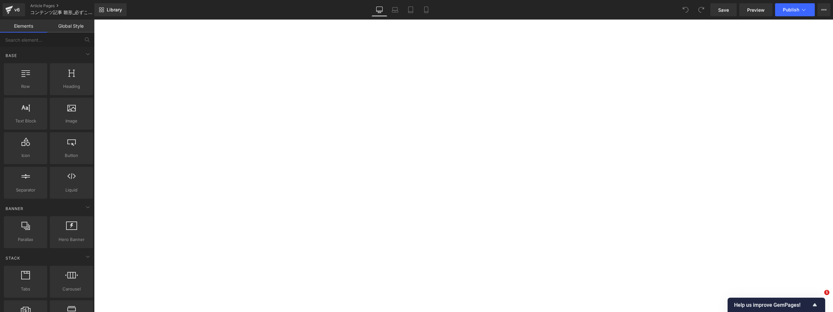 The width and height of the screenshot is (833, 312). I want to click on a: Global Style, so click(71, 26).